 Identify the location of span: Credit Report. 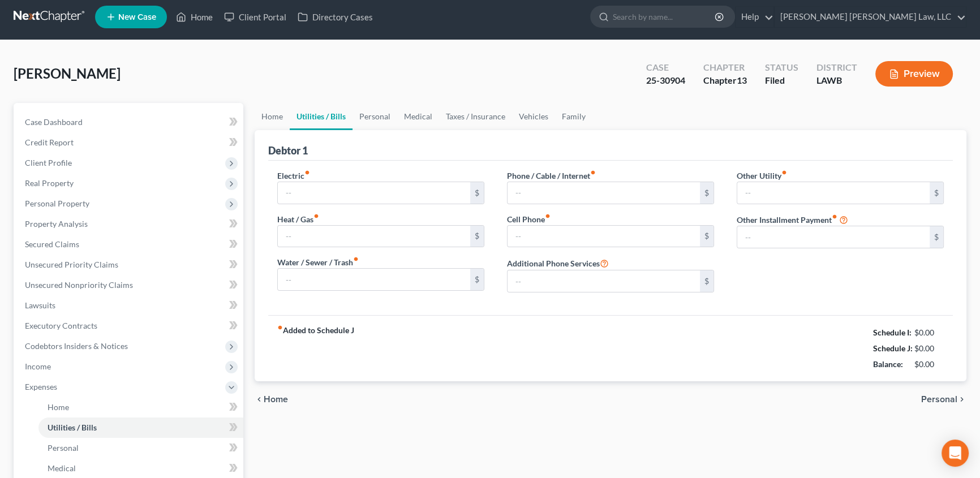
(49, 142).